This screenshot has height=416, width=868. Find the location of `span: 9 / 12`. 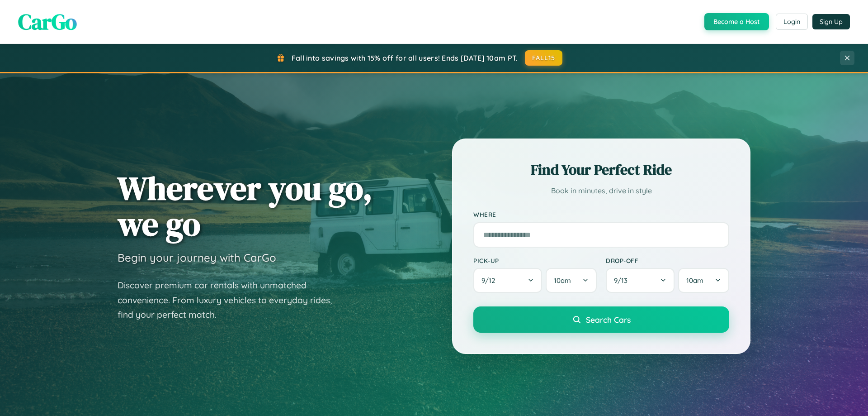

span: 9 / 12 is located at coordinates (491, 280).